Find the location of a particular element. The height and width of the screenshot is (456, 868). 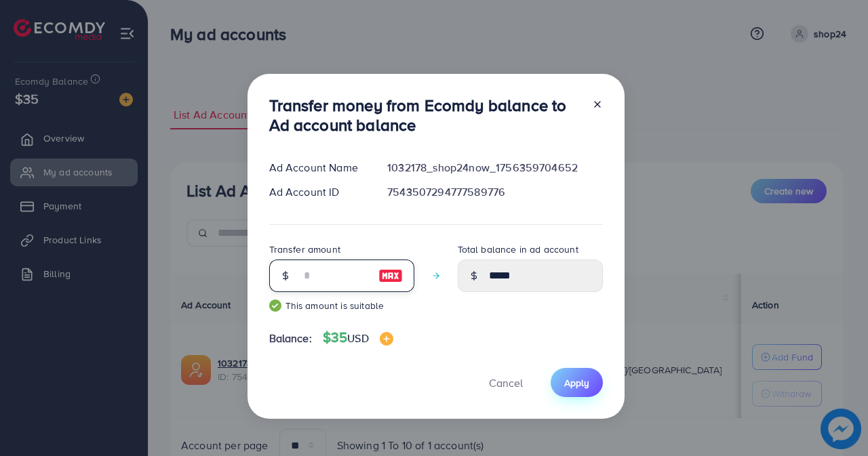

span: Cancel is located at coordinates (506, 382).